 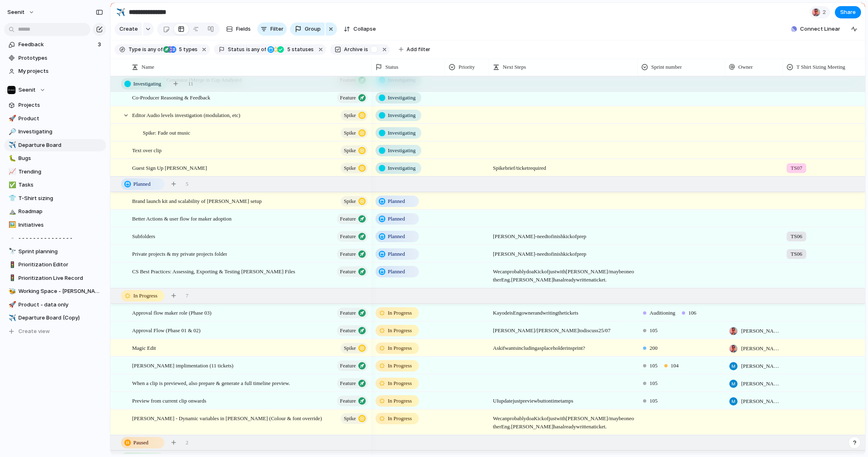 What do you see at coordinates (55, 71) in the screenshot?
I see `a: My projects` at bounding box center [55, 71].